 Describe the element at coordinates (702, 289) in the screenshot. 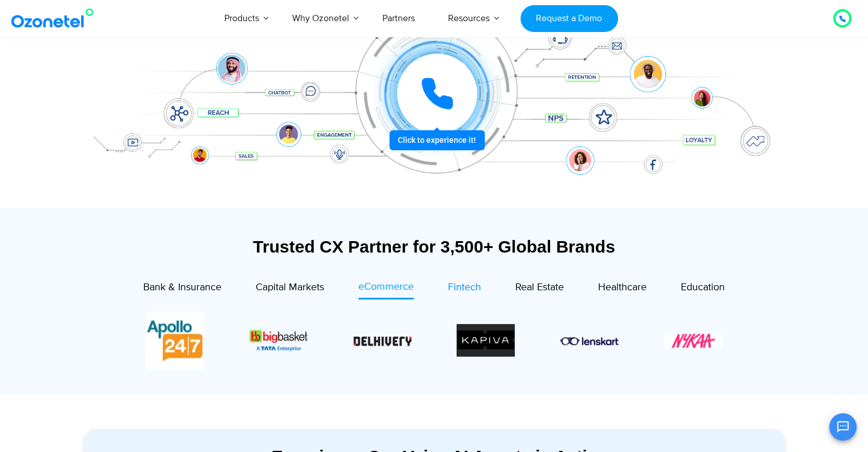

I see `a: Education` at that location.